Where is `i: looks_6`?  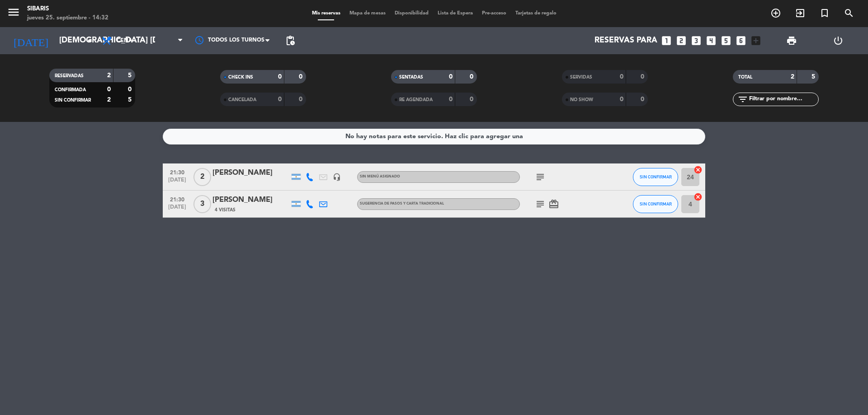
i: looks_6 is located at coordinates (741, 41).